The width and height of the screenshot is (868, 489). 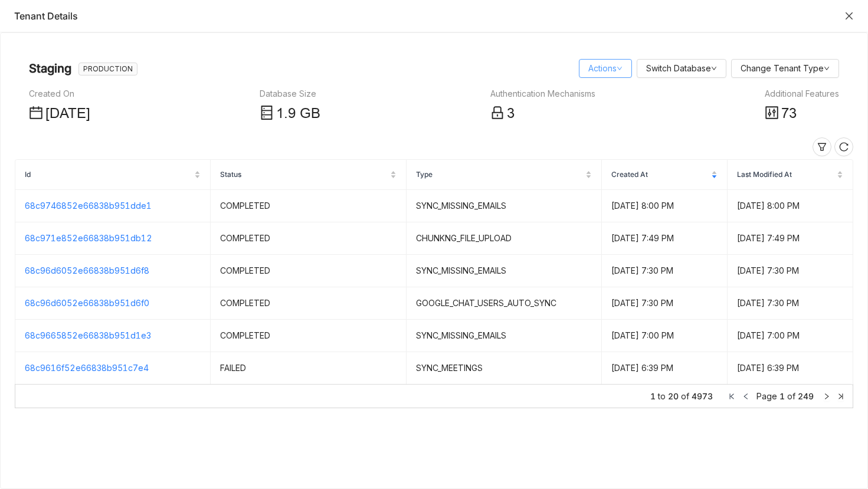 What do you see at coordinates (504, 368) in the screenshot?
I see `td: SYNC_MEETINGS` at bounding box center [504, 368].